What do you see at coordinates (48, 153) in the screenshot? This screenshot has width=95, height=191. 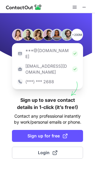 I see `span: Login` at bounding box center [48, 153].